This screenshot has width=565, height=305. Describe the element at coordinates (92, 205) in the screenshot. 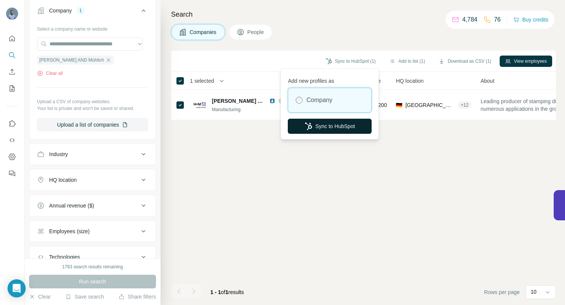

I see `button: Annual revenue ($)` at that location.